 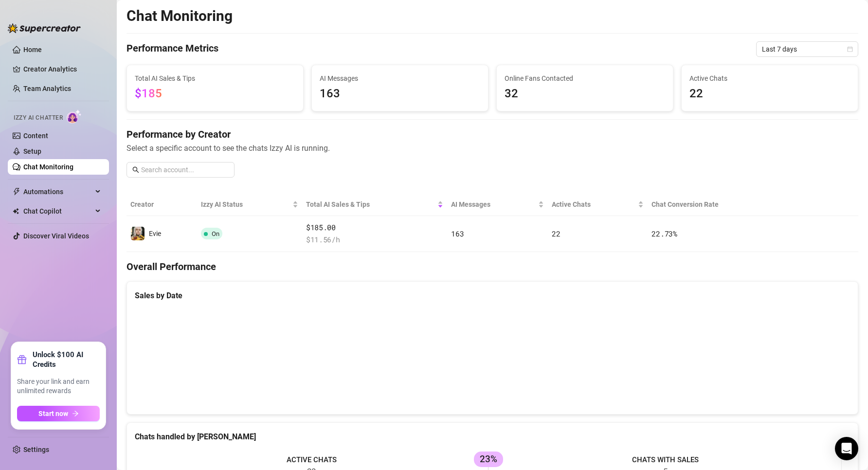 What do you see at coordinates (15, 211) in the screenshot?
I see `img: Chat Copilot` at bounding box center [15, 211].